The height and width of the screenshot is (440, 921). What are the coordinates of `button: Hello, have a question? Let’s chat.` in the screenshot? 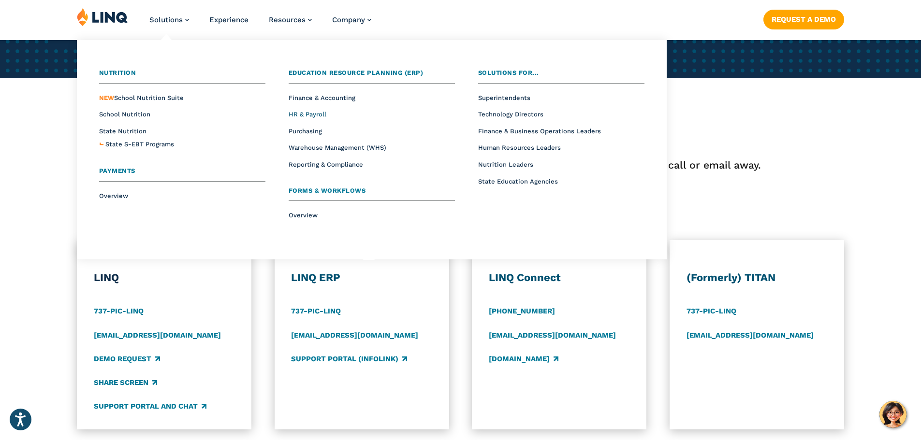 It's located at (893, 415).